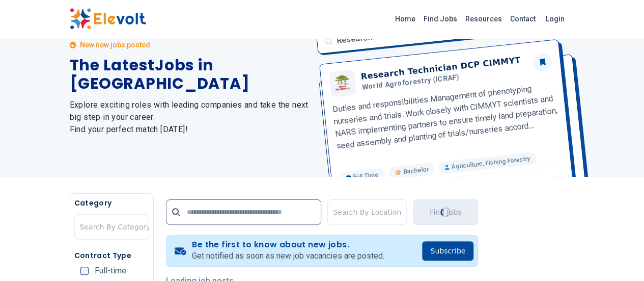 The height and width of the screenshot is (281, 644). I want to click on input: Full-time, so click(84, 271).